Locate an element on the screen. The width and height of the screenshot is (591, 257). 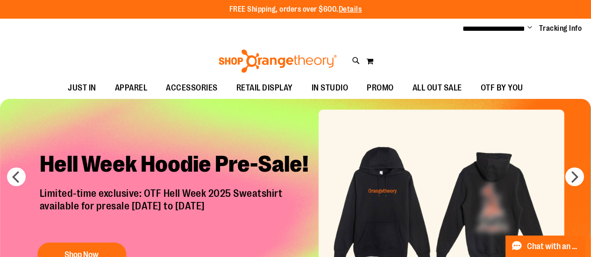
span: PROMO is located at coordinates (380, 88).